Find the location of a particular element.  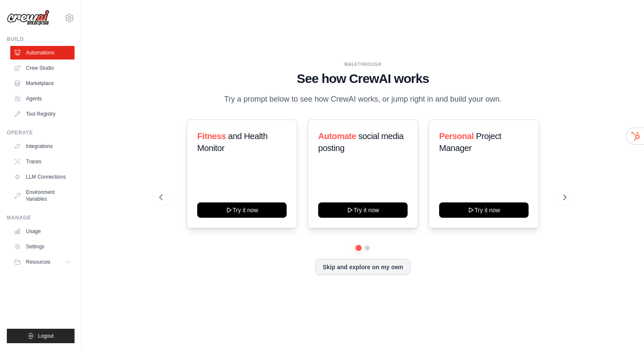

a: Automations is located at coordinates (42, 53).